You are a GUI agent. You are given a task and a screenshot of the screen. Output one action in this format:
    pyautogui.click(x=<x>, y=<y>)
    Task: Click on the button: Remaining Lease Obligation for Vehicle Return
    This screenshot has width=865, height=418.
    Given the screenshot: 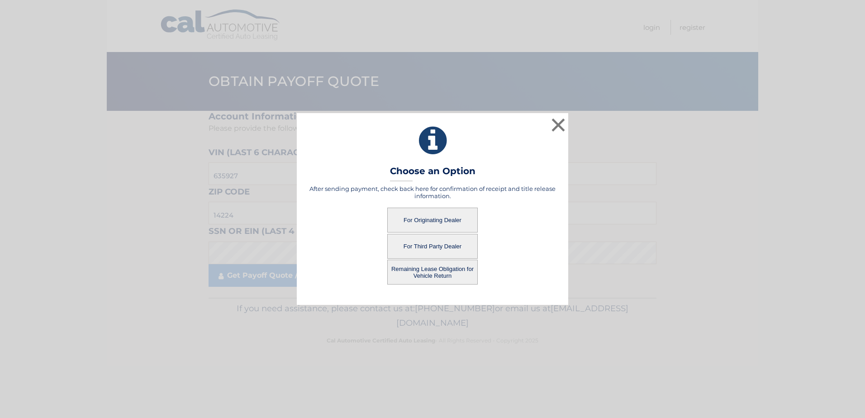 What is the action you would take?
    pyautogui.click(x=433, y=272)
    